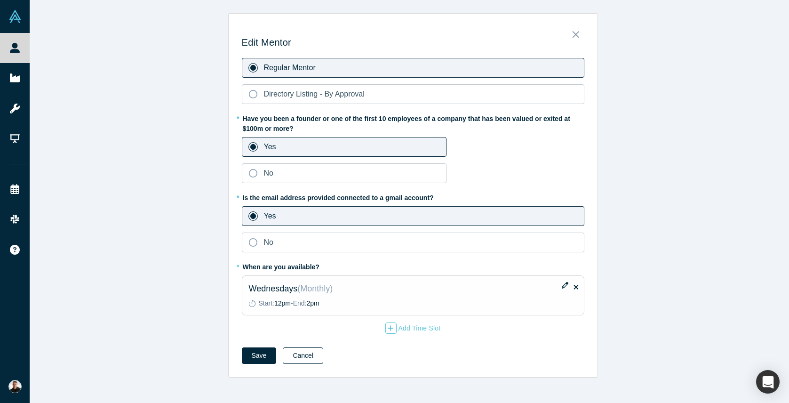 This screenshot has width=789, height=403. Describe the element at coordinates (315, 288) in the screenshot. I see `span: ( Monthly )` at that location.